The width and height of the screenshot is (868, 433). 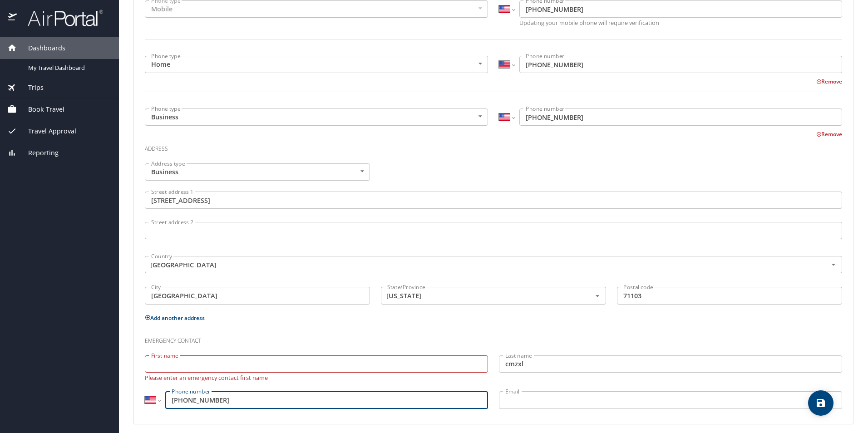 What do you see at coordinates (493, 339) in the screenshot?
I see `h3: Emergency contact` at bounding box center [493, 339].